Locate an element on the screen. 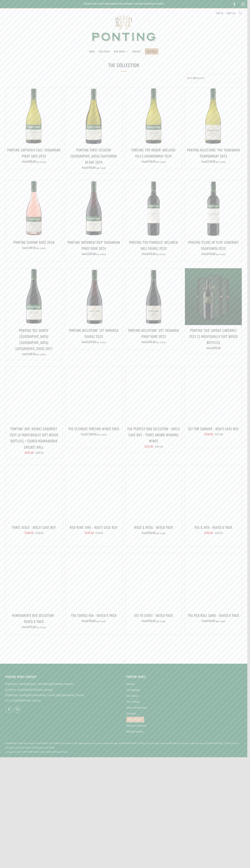 The image size is (250, 868). span: $399.00 is located at coordinates (209, 434).